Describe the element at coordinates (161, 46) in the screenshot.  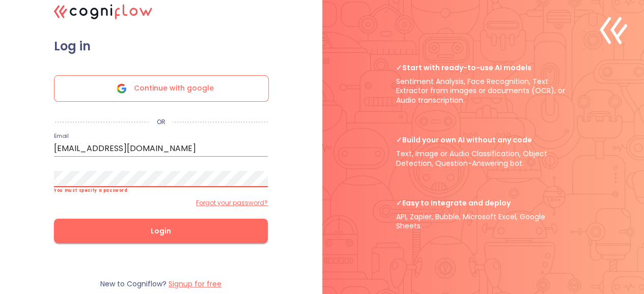
I see `span: Log in` at that location.